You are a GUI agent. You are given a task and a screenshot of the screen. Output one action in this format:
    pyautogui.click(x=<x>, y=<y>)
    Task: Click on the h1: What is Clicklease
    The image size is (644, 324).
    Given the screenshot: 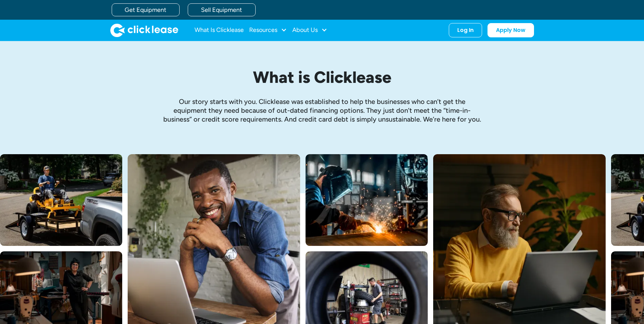 What is the action you would take?
    pyautogui.click(x=322, y=77)
    